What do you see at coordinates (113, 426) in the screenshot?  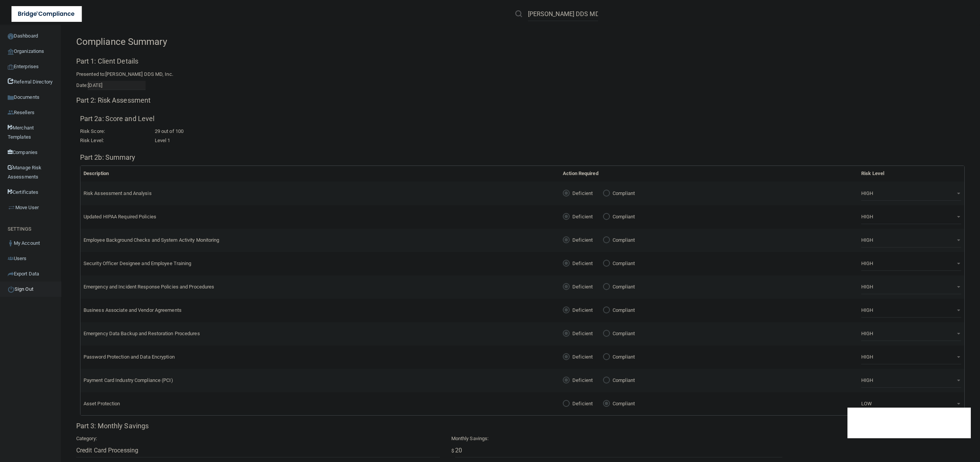 I see `label: Part 3: Monthly Savings` at bounding box center [113, 426].